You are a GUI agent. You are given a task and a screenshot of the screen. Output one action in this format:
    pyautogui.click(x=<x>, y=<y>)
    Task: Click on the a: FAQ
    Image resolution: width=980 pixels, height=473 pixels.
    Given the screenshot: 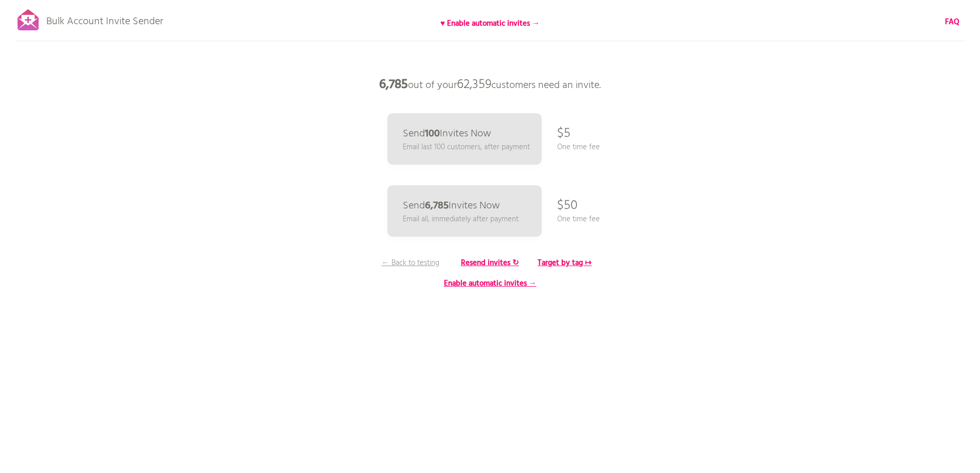 What is the action you would take?
    pyautogui.click(x=952, y=22)
    